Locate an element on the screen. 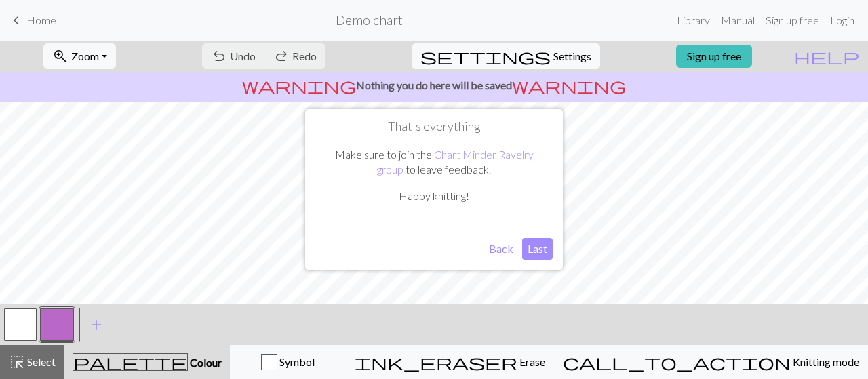 Image resolution: width=868 pixels, height=379 pixels. p: Nothing you do here will be saved is located at coordinates (434, 85).